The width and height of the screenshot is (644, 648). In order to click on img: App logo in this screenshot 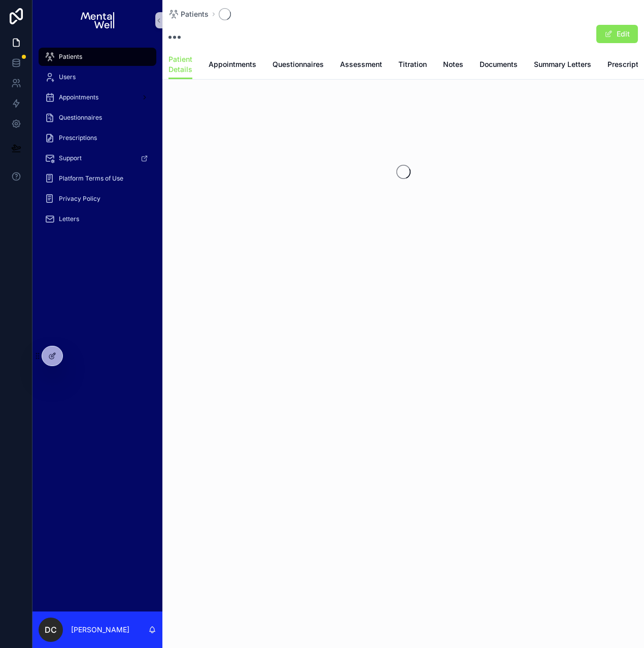, I will do `click(97, 20)`.